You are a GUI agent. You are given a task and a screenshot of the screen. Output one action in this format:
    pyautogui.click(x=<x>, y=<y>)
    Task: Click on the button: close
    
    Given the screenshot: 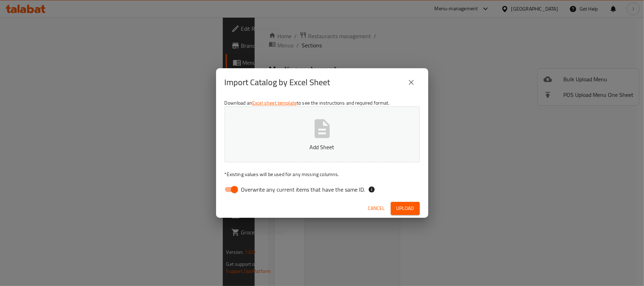 What is the action you would take?
    pyautogui.click(x=412, y=82)
    